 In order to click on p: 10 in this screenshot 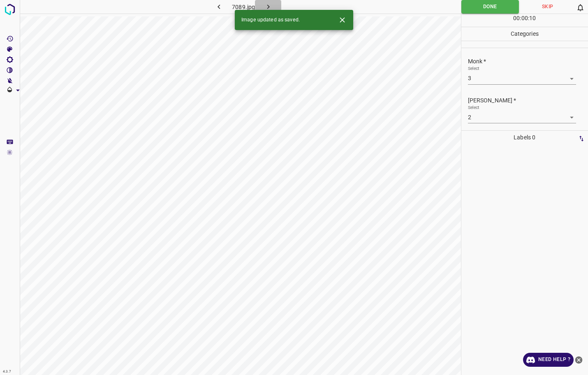, I will do `click(532, 18)`.